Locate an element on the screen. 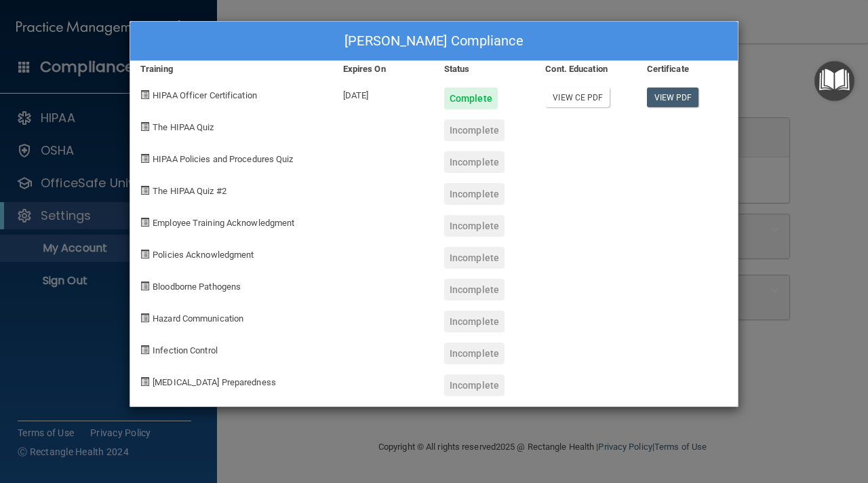  span: Policies Acknowledgment is located at coordinates (203, 254).